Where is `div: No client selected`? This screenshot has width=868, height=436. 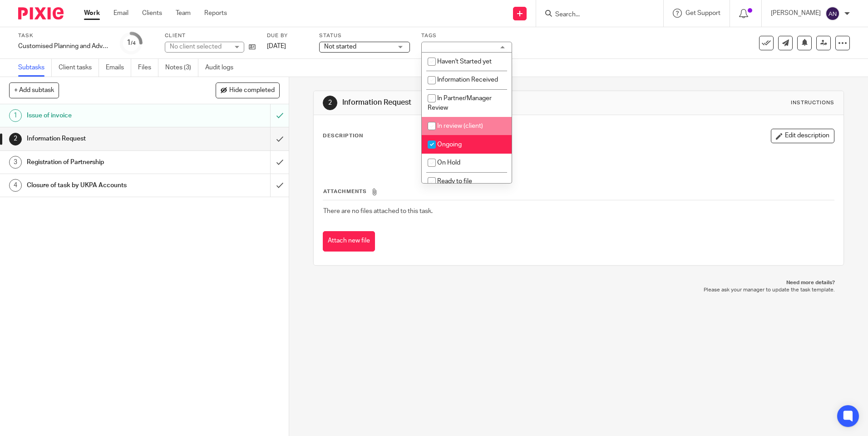
div: No client selected is located at coordinates (199, 47).